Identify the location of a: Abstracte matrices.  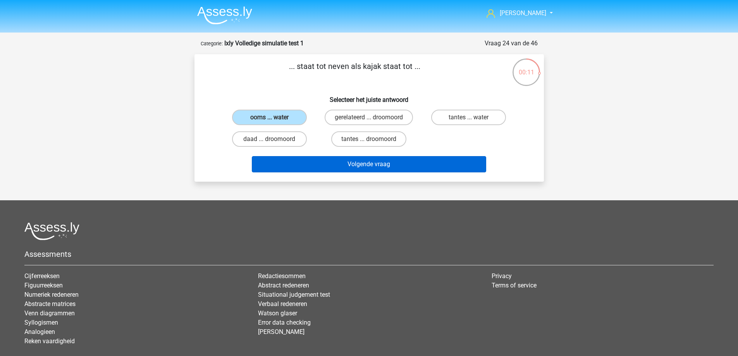
(50, 304).